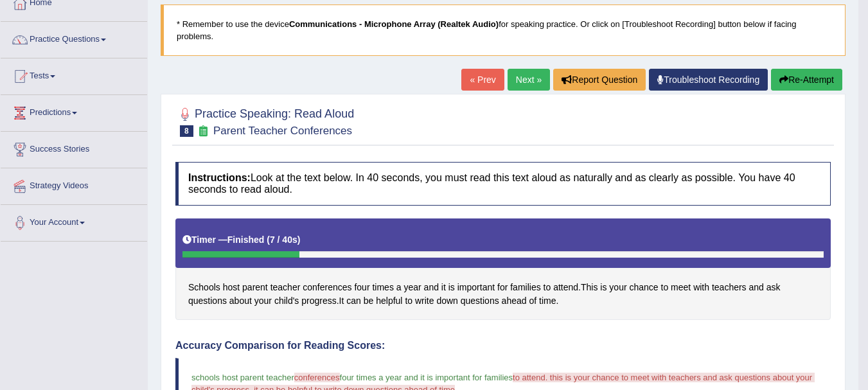  What do you see at coordinates (74, 221) in the screenshot?
I see `a: Your Account` at bounding box center [74, 221].